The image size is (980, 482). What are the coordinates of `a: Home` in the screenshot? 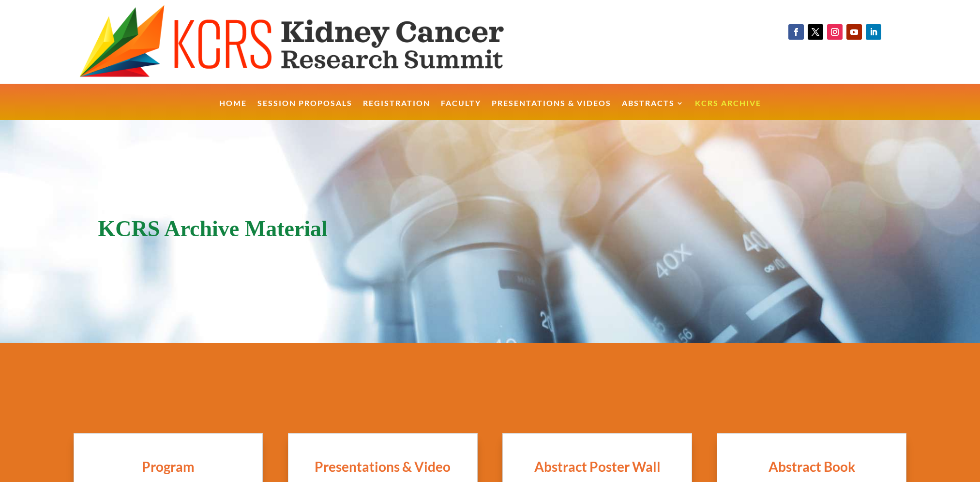 It's located at (232, 110).